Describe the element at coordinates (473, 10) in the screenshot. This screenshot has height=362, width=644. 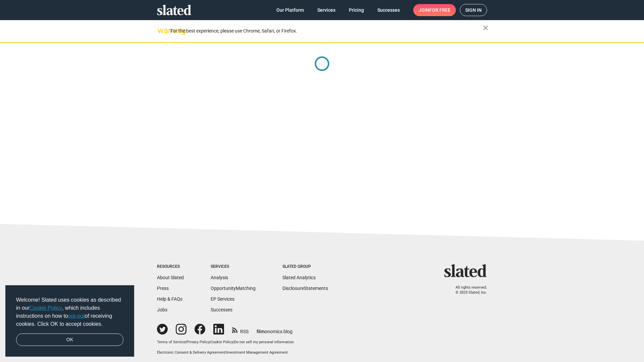
I see `a: Sign in` at that location.